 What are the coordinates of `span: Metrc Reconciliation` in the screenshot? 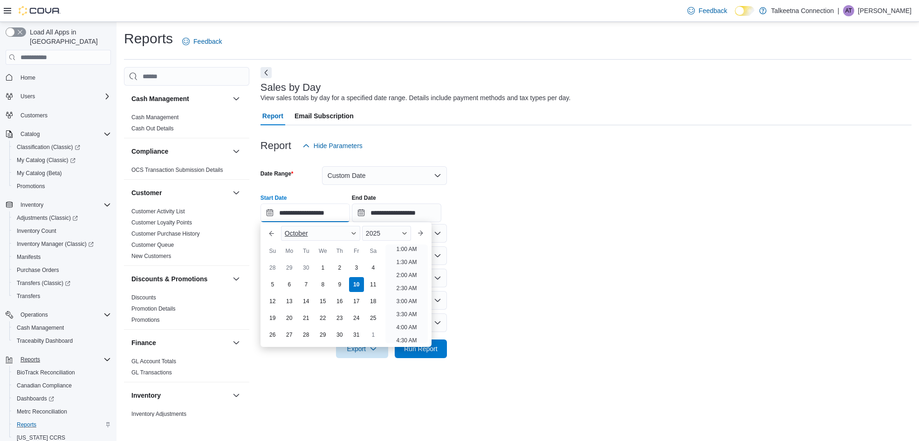 It's located at (62, 412).